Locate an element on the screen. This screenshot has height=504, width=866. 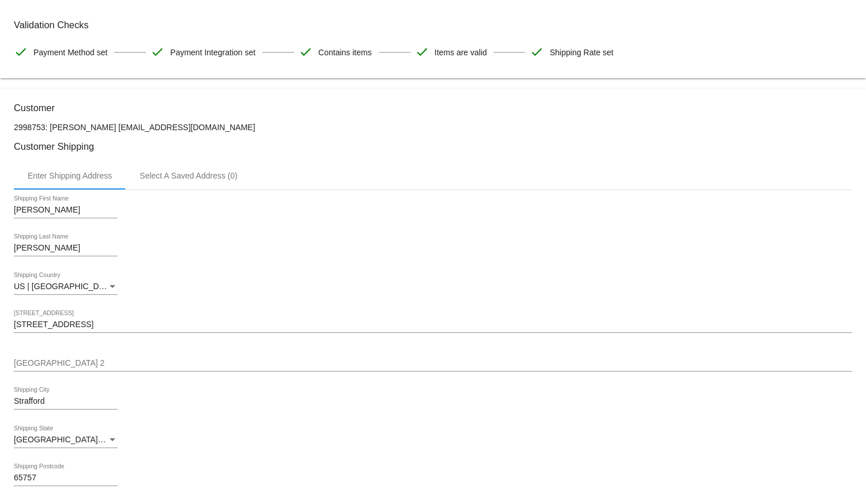
input: Shipping Postcode is located at coordinates (65, 479).